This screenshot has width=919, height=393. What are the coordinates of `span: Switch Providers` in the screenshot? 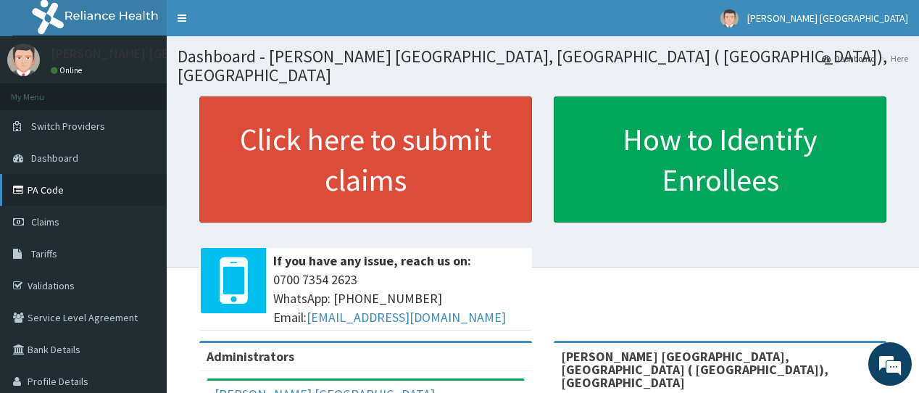 It's located at (68, 126).